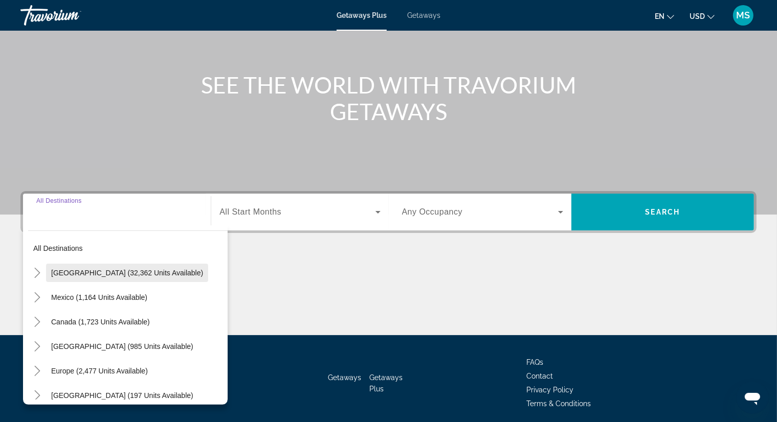  What do you see at coordinates (100, 322) in the screenshot?
I see `span: Canada (1,723 units available)` at bounding box center [100, 322].